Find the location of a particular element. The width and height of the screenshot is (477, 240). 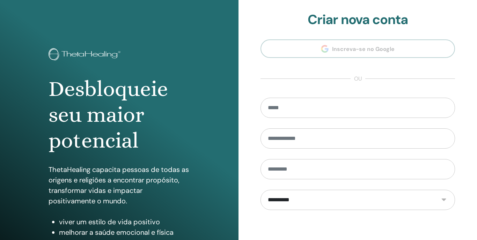

li: viver um estilo de vida positivo is located at coordinates (124, 222).